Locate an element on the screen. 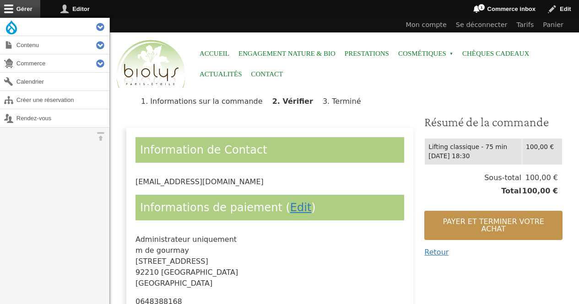  span: Total is located at coordinates (511, 191).